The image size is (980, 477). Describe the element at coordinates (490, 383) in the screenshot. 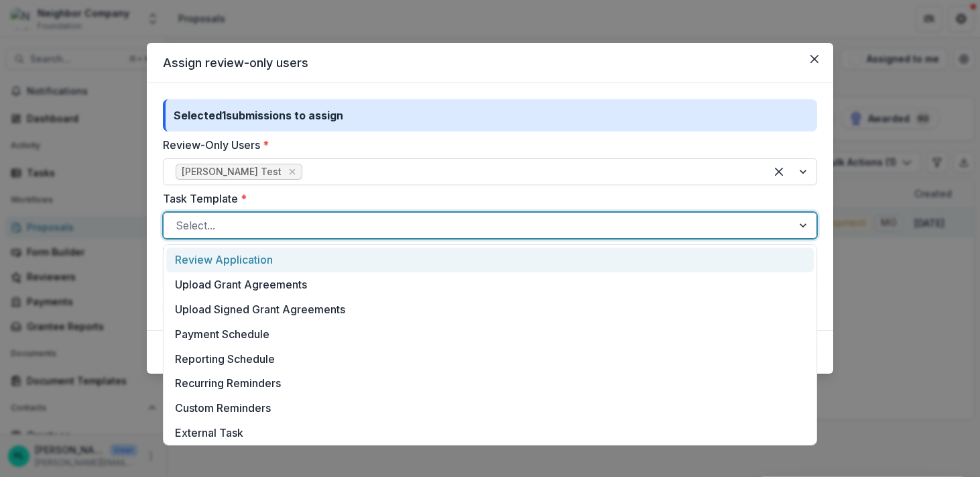

I see `div: Recurring Reminders` at that location.